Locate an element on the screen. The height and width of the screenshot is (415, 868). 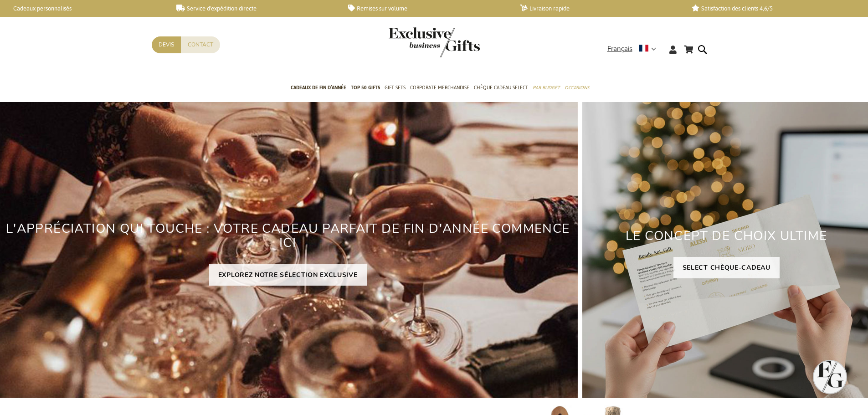
span: Cadeaux de fin d’année is located at coordinates (319, 88).